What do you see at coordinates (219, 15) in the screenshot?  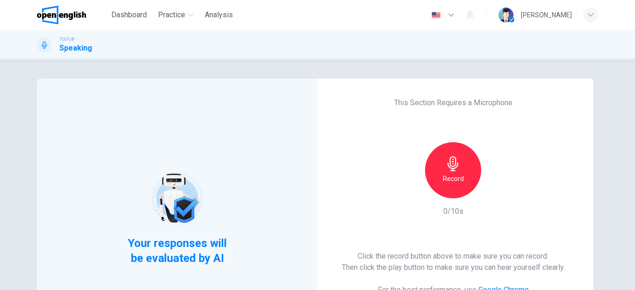 I see `span: Analysis` at bounding box center [219, 15].